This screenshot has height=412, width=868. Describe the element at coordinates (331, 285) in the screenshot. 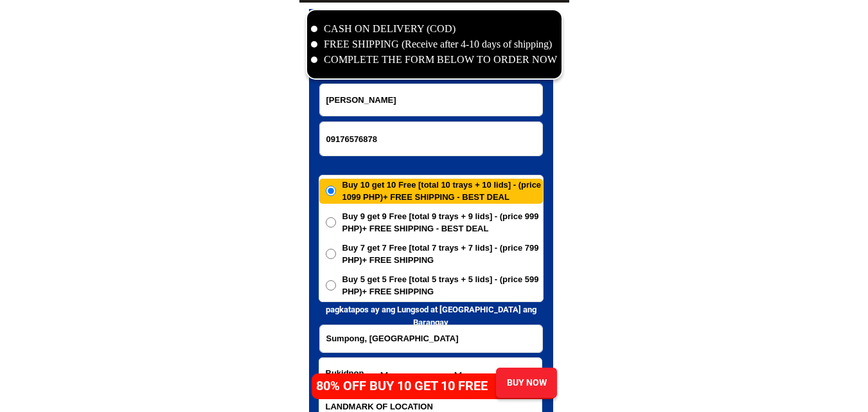

I see `input: Buy 5 get 5 Free [total 5 trays + 5 lids] - (price 599 PHP)+ FREE SHIPPING` at that location.